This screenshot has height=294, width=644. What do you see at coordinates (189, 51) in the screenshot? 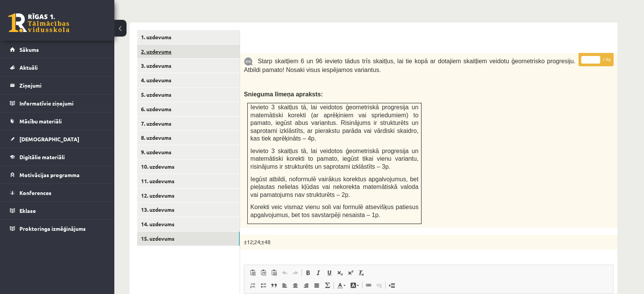
I see `a: 2. uzdevums` at bounding box center [189, 51].